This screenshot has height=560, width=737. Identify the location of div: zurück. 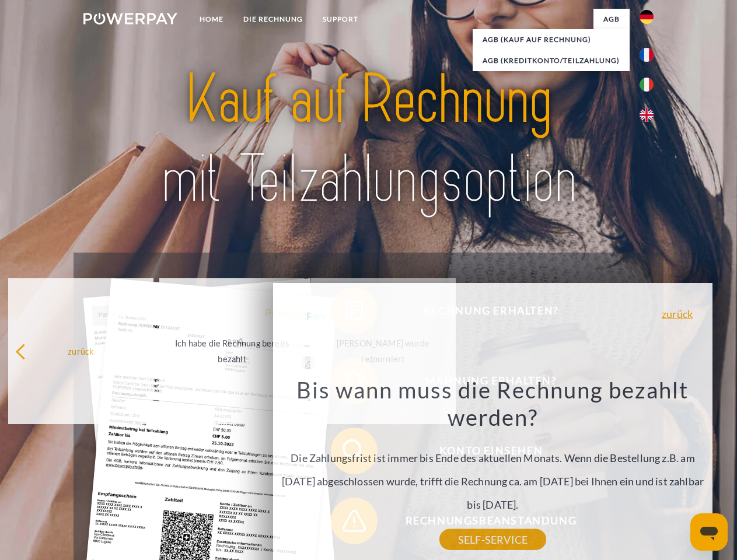
(80, 350).